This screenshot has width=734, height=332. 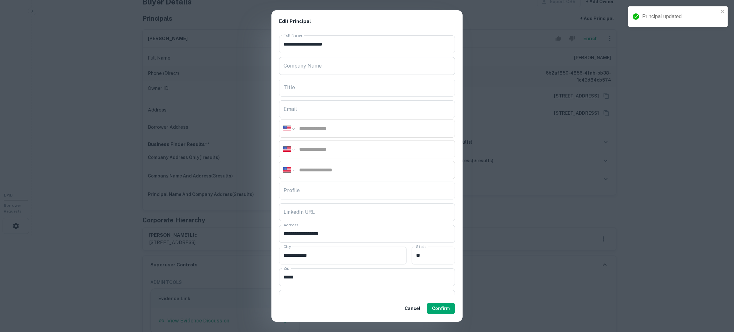 What do you see at coordinates (286, 268) in the screenshot?
I see `label: Zip` at bounding box center [286, 268].